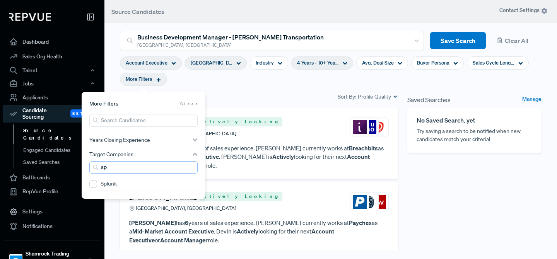 Image resolution: width=557 pixels, height=259 pixels. What do you see at coordinates (52, 114) in the screenshot?
I see `div: Candidate Sourcing` at bounding box center [52, 114].